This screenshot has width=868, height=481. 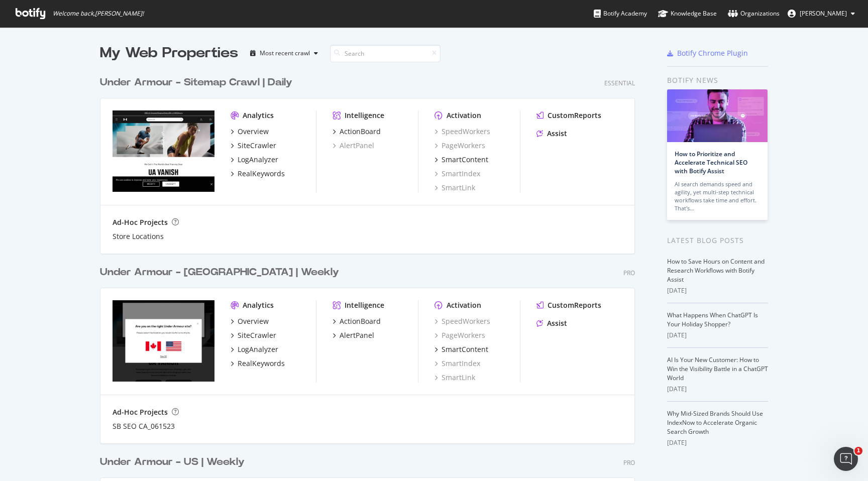 I want to click on a: Under Armour - Sitemap Crawl | Daily, so click(x=198, y=83).